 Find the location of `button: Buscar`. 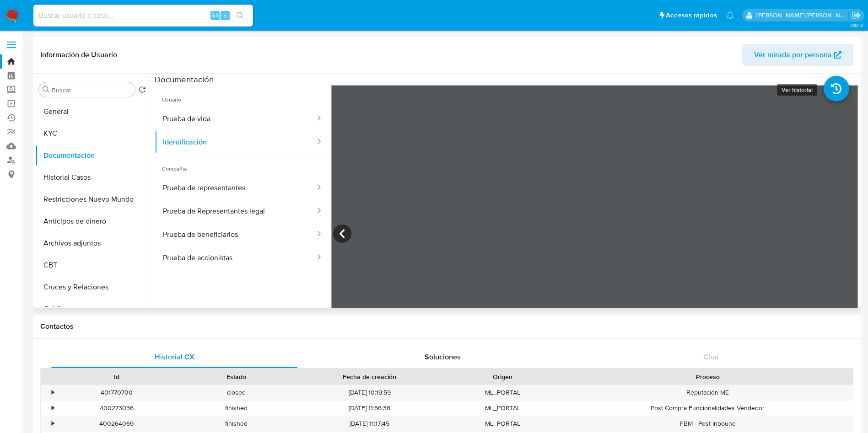

button: Buscar is located at coordinates (46, 90).